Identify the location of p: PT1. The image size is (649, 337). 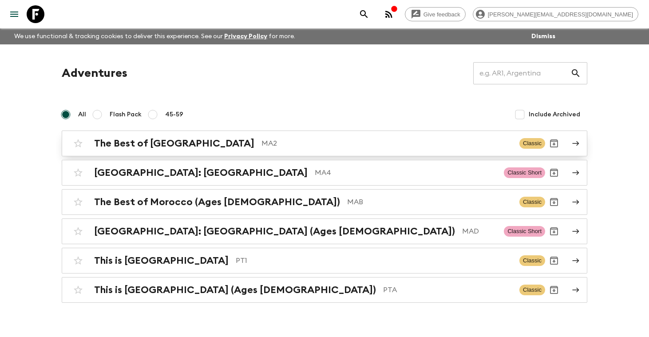
(374, 261).